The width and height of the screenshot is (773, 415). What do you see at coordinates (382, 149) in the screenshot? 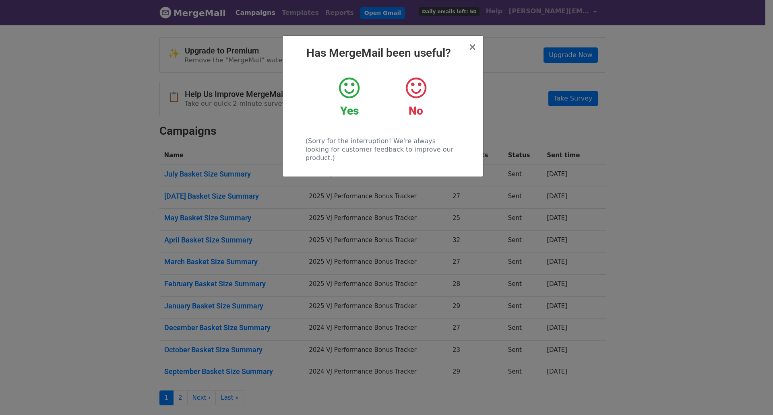
I see `p: (Sorry for the interruption! We're always looking for customer feedback to improve our product.)` at bounding box center [382, 149].